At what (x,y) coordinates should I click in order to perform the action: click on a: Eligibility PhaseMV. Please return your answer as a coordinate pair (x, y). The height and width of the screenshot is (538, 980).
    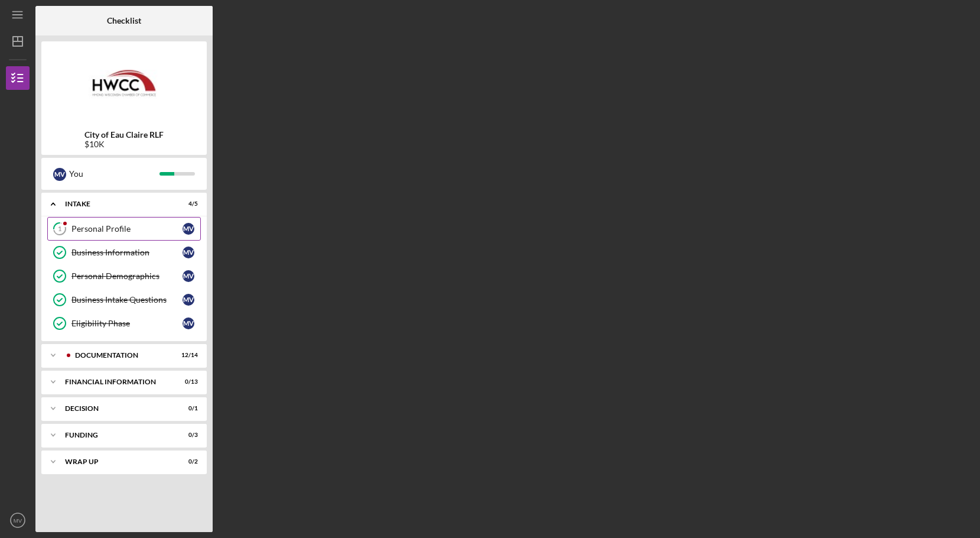
    Looking at the image, I should click on (124, 323).